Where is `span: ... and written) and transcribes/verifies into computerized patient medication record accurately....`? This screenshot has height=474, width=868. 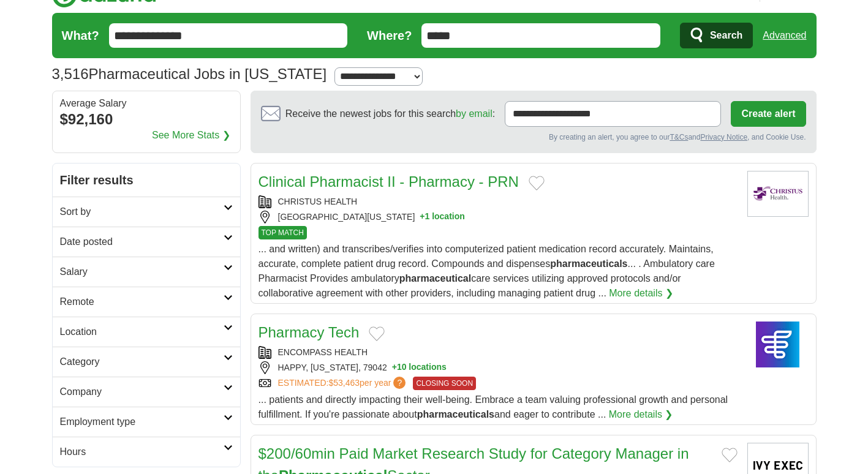
span: ... and written) and transcribes/verifies into computerized patient medication record accurately.... is located at coordinates (486, 270).